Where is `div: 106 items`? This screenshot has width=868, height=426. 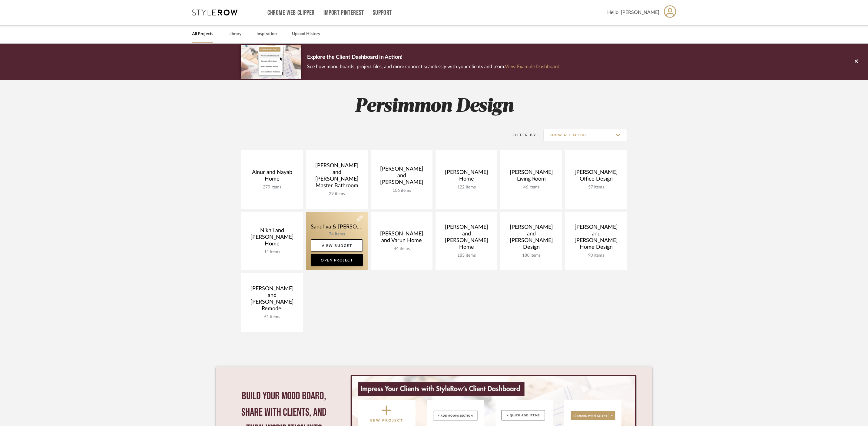 div: 106 items is located at coordinates (402, 191).